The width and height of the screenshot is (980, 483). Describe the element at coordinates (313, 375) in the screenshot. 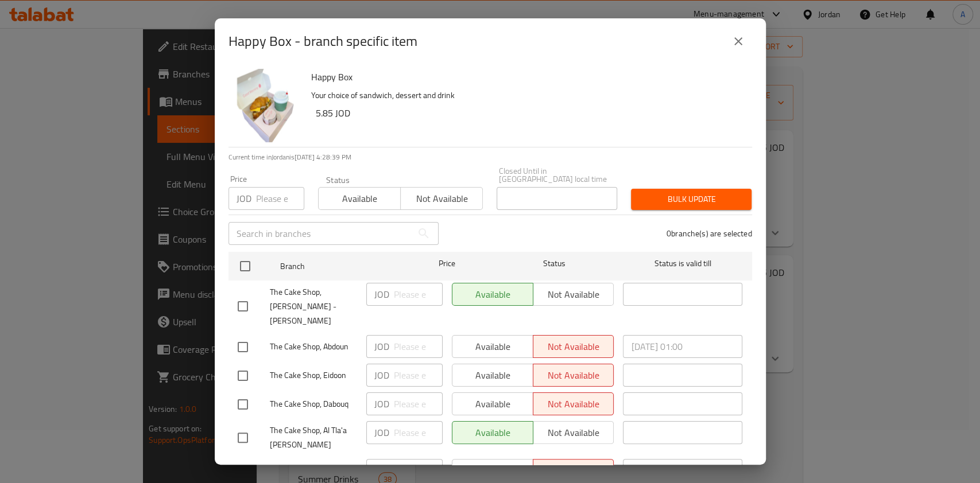

I see `span: The Cake Shop, Eidoon` at that location.